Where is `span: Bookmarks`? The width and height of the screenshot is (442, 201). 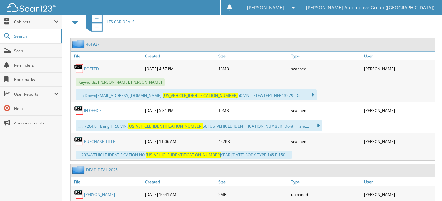 span: Bookmarks is located at coordinates (36, 80).